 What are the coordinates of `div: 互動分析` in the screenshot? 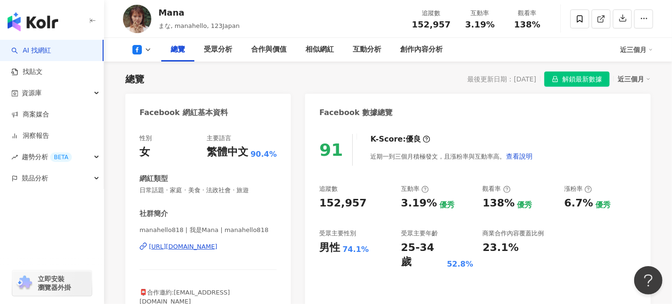 It's located at (367, 50).